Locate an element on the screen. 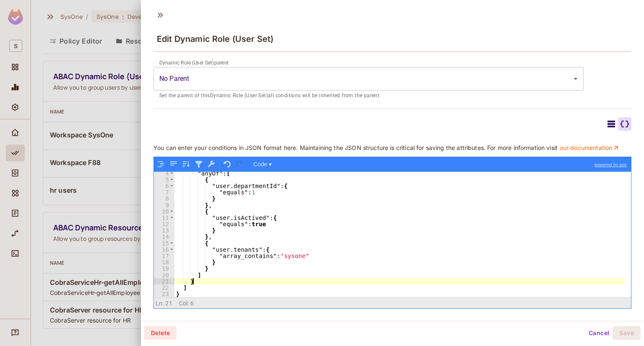 Image resolution: width=644 pixels, height=346 pixels. div: 10 is located at coordinates (164, 211).